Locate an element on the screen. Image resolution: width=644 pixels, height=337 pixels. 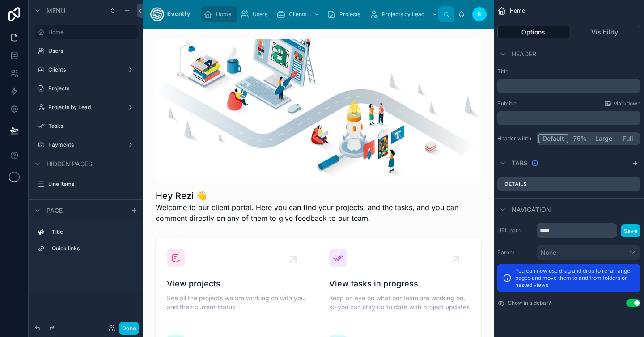
label: Parent is located at coordinates (515, 253).